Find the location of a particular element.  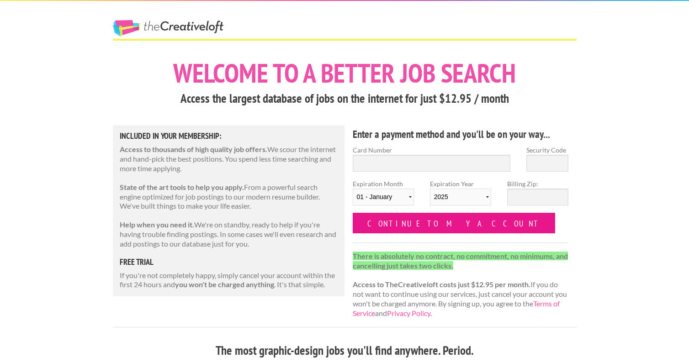

h5: free trial is located at coordinates (229, 262).